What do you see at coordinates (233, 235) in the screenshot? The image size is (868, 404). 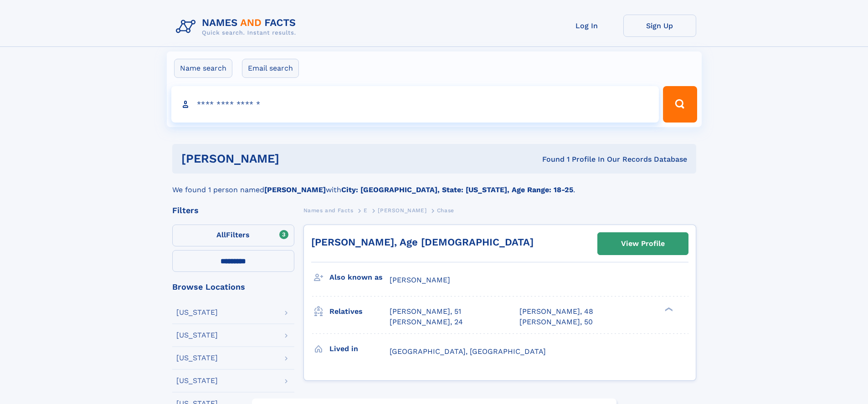 I see `label: Filters` at bounding box center [233, 235].